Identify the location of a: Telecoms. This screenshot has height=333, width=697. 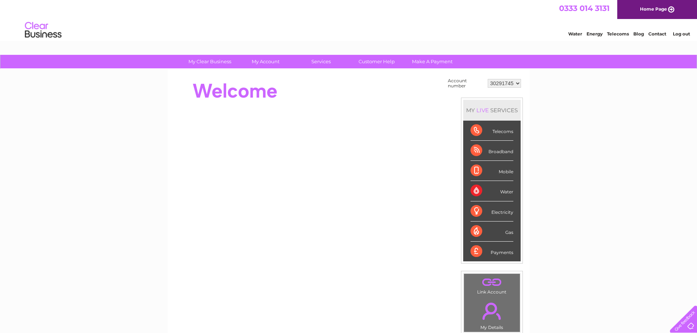
(618, 34).